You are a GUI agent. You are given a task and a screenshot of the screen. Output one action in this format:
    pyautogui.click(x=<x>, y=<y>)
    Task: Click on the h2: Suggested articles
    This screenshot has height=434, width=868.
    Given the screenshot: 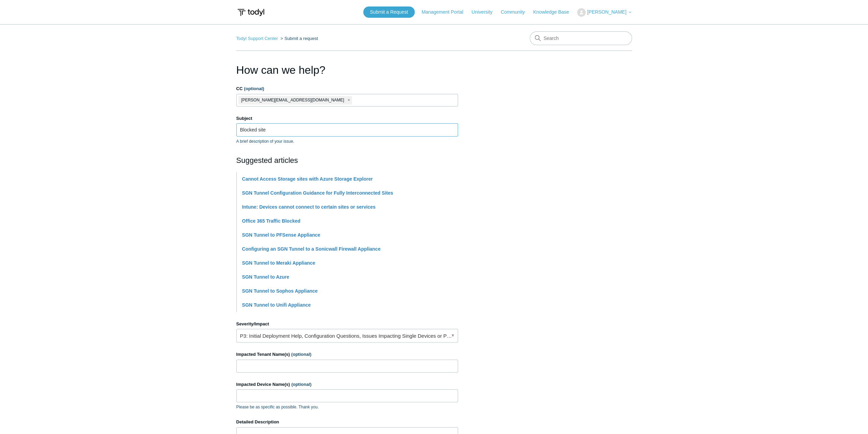 What is the action you would take?
    pyautogui.click(x=347, y=160)
    